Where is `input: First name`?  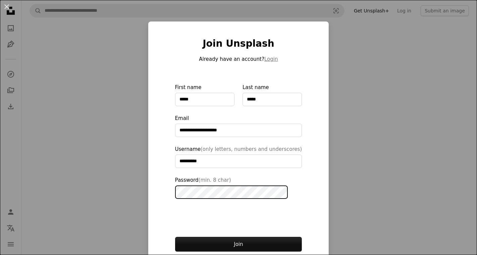
input: First name is located at coordinates (205, 99).